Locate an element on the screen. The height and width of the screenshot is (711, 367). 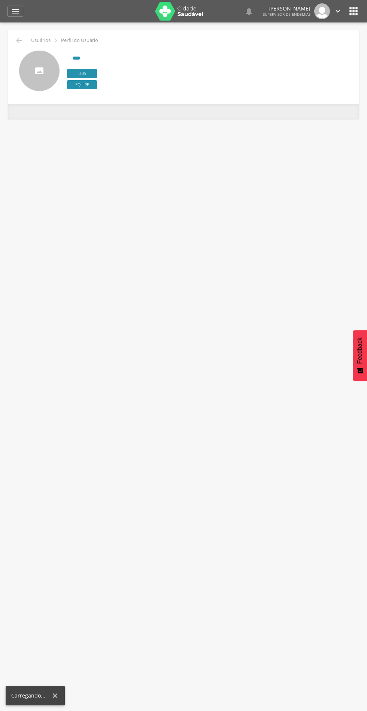
span: Ubs is located at coordinates (82, 73).